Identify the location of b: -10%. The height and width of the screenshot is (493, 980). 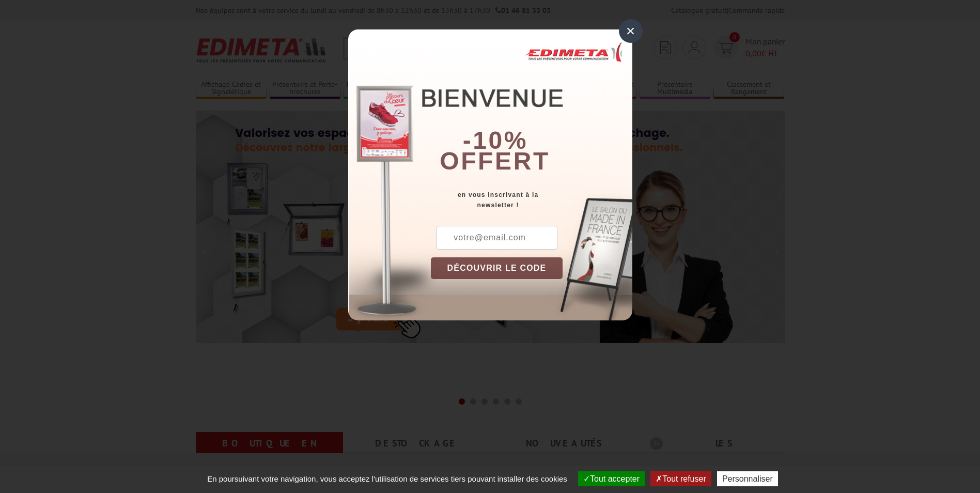
(495, 140).